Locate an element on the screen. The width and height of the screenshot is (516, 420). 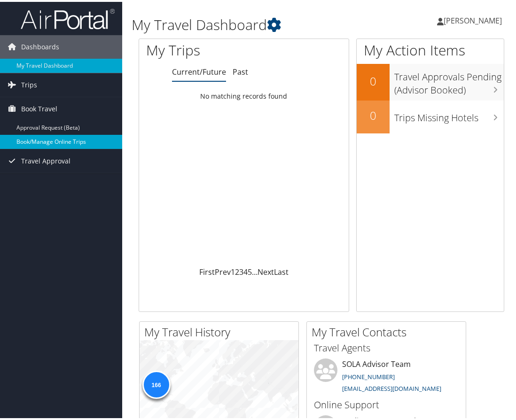
a: 0Travel Approvals Pending (Advisor Booked) is located at coordinates (430, 80).